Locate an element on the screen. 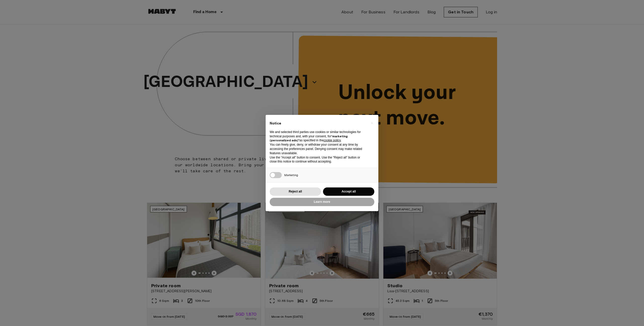  button: Learn more is located at coordinates (322, 202).